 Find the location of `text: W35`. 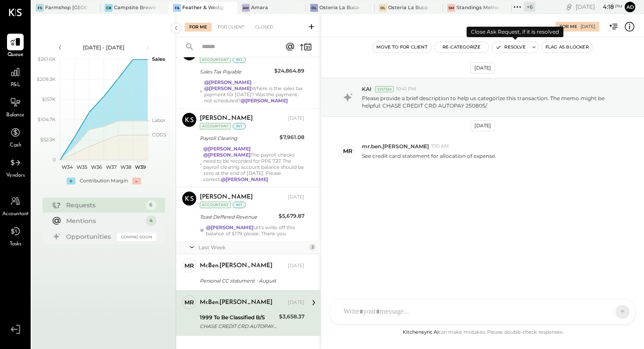

text: W35 is located at coordinates (82, 167).